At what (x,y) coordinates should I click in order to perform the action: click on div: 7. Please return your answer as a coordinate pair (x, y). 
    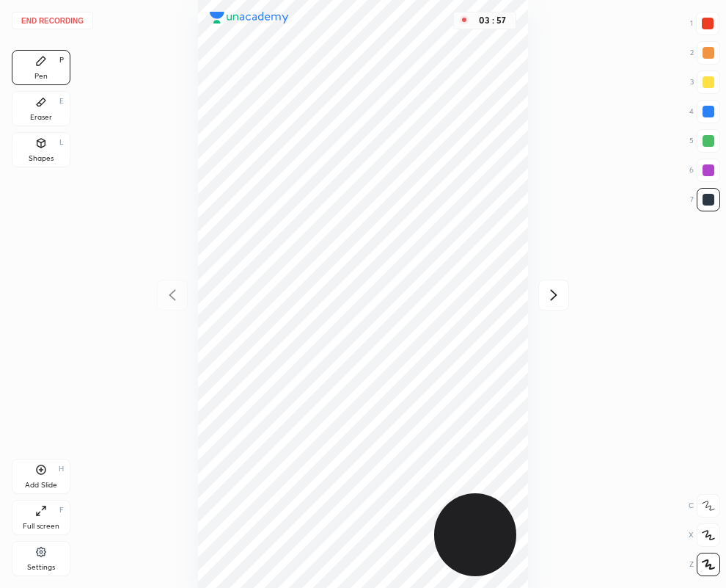
    Looking at the image, I should click on (705, 199).